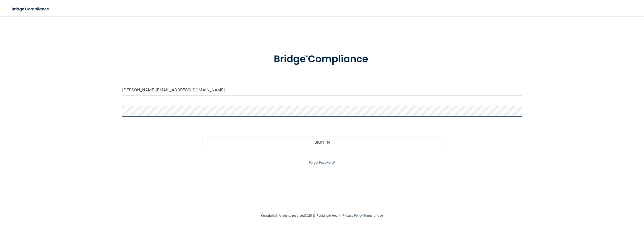  Describe the element at coordinates (322, 216) in the screenshot. I see `div: Copyright © All rights reserved 2025 @ Rectangle Health | |` at that location.